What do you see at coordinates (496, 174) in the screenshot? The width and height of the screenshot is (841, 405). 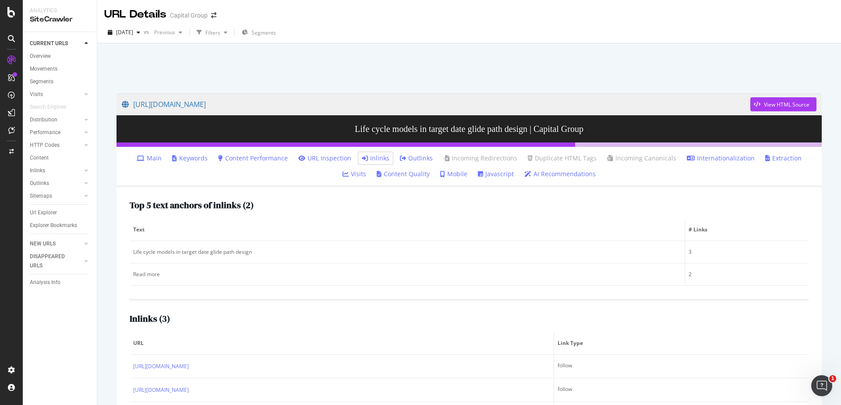 I see `a: Javascript` at bounding box center [496, 174].